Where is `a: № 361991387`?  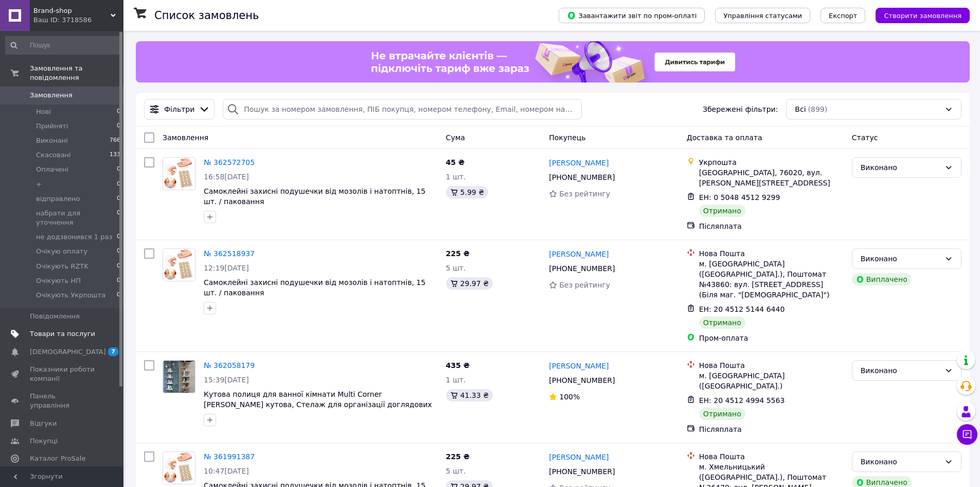
a: № 361991387 is located at coordinates (229, 457).